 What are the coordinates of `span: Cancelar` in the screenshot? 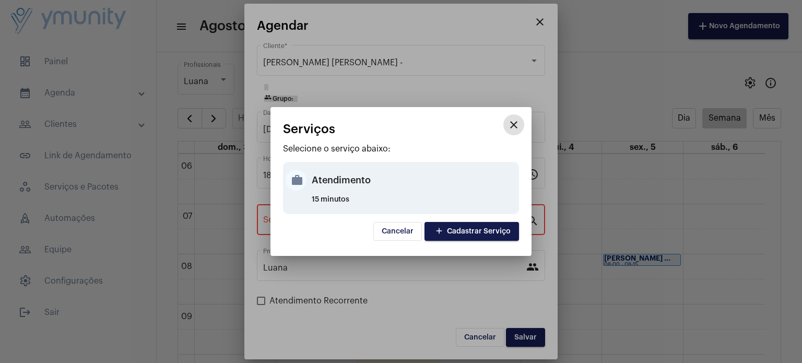 It's located at (397, 231).